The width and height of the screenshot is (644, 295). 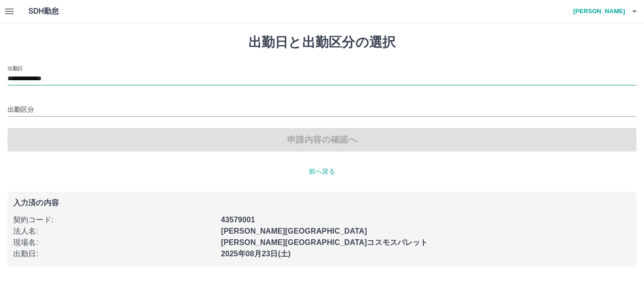 I want to click on label: 出勤日, so click(x=15, y=68).